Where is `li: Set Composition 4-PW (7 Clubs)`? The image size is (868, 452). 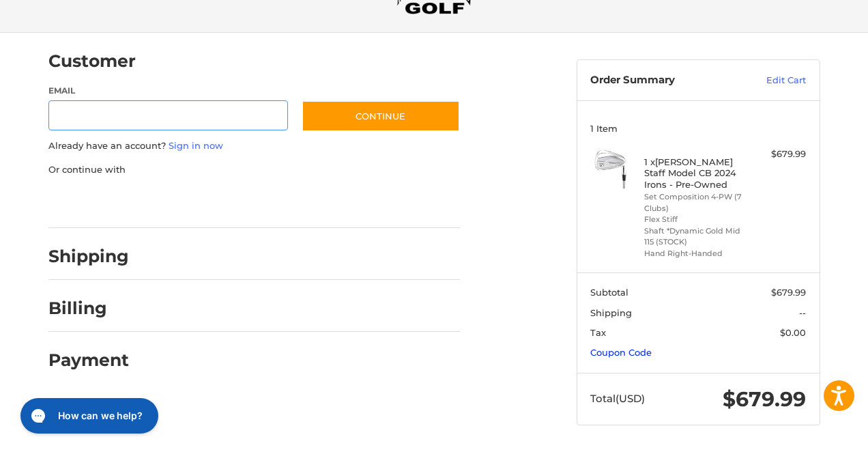
li: Set Composition 4-PW (7 Clubs) is located at coordinates (696, 202).